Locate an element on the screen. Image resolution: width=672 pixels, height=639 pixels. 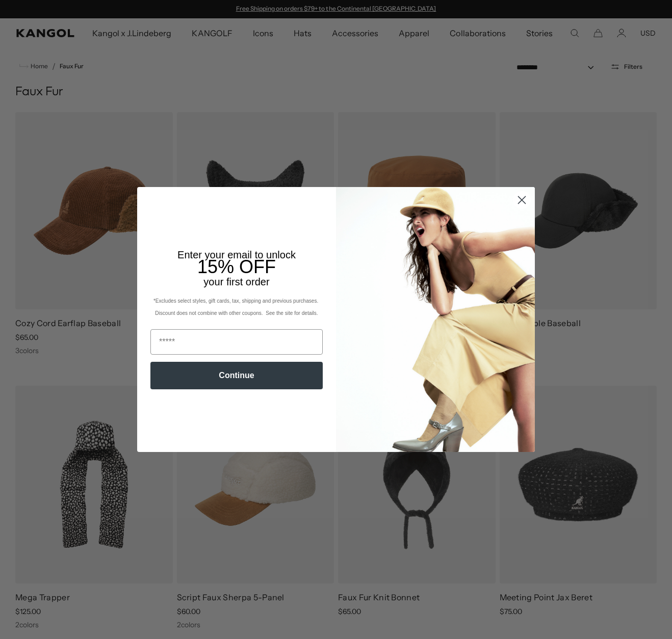
span: Enter your email to unlock is located at coordinates (236, 255).